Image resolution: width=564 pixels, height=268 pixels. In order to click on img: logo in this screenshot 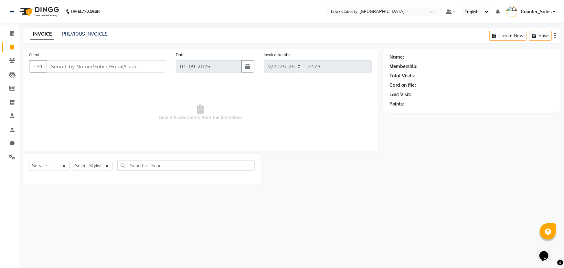, I will do `click(38, 12)`.